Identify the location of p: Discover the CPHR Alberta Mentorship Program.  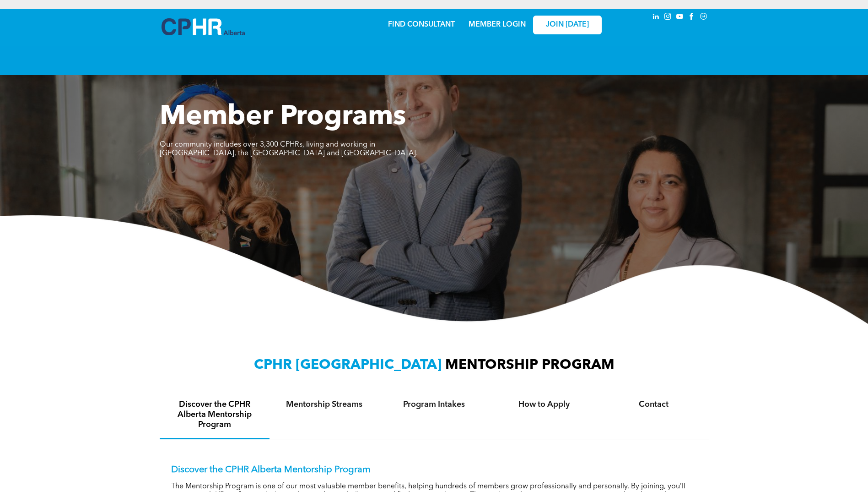
(434, 470).